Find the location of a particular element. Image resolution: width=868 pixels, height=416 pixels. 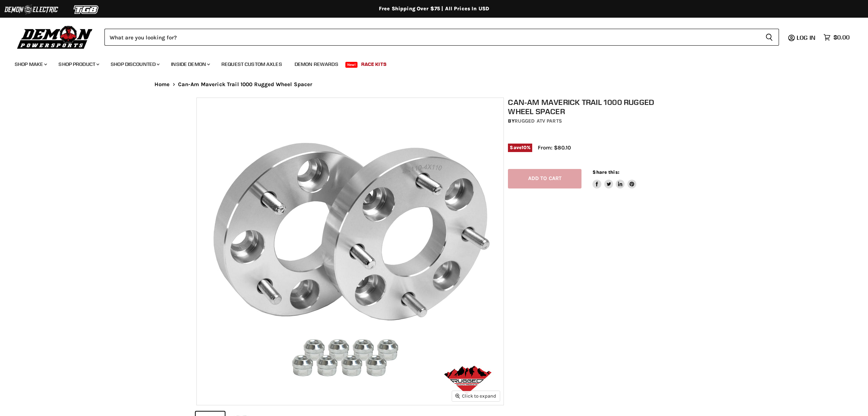

span: From: $80.10 is located at coordinates (554, 147).